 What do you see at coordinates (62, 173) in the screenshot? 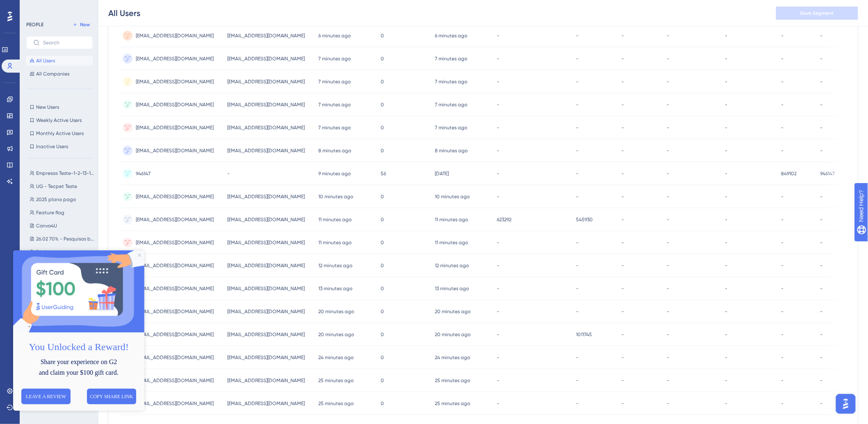
I see `button: Empresas Teste-1-2-13-1214-12131215` at bounding box center [62, 173].